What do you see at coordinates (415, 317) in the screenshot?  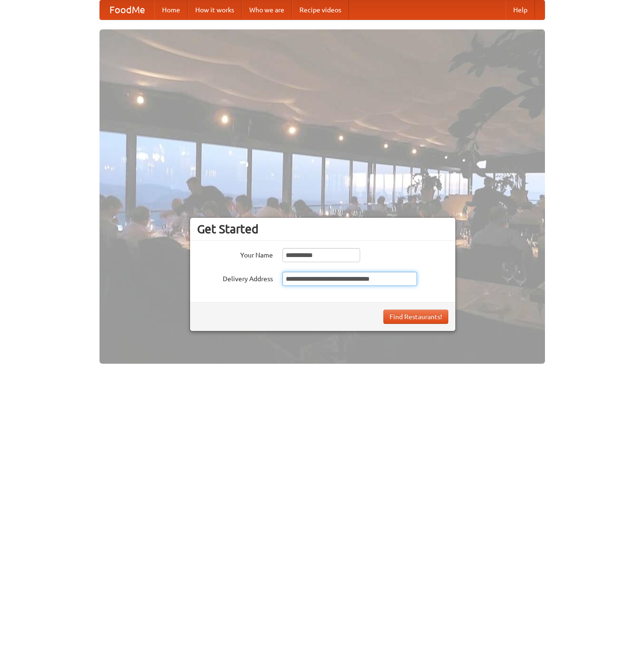 I see `button: Find Restaurants!` at bounding box center [415, 317].